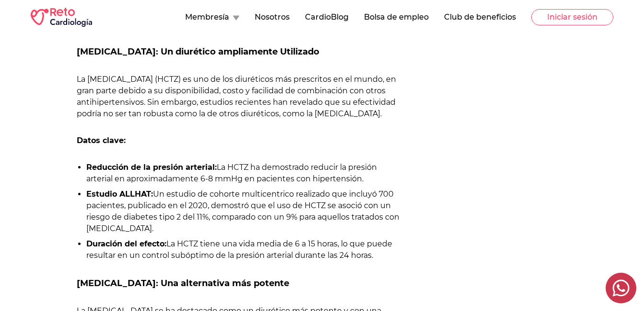  What do you see at coordinates (326, 17) in the screenshot?
I see `a: CardioBlog` at bounding box center [326, 17].